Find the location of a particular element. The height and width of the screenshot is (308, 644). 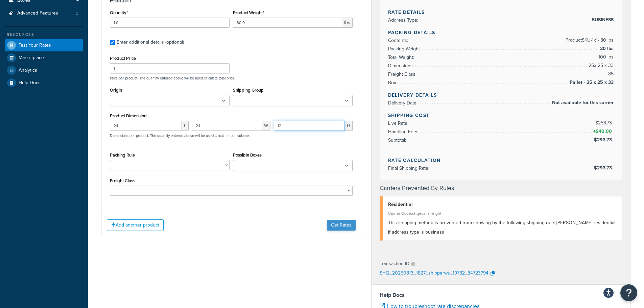

li: Test Your Rates is located at coordinates (44, 45).